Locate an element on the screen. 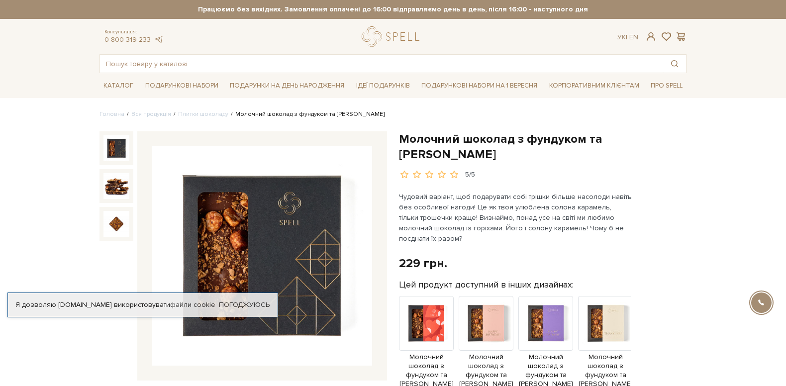 The width and height of the screenshot is (786, 386). a: Ідеї подарунків is located at coordinates (383, 86).